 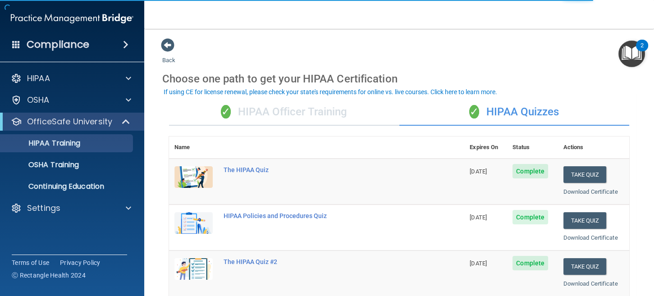 What do you see at coordinates (486, 147) in the screenshot?
I see `th: Expires On` at bounding box center [486, 147].